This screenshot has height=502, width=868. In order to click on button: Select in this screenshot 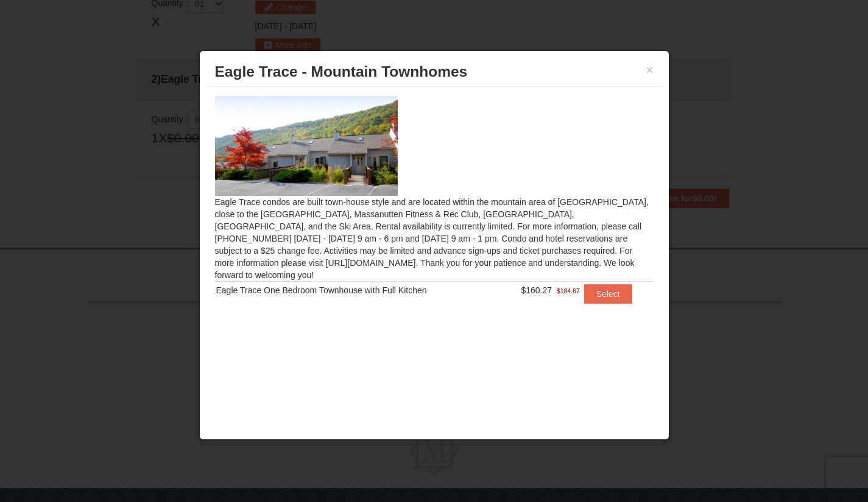, I will do `click(608, 294)`.